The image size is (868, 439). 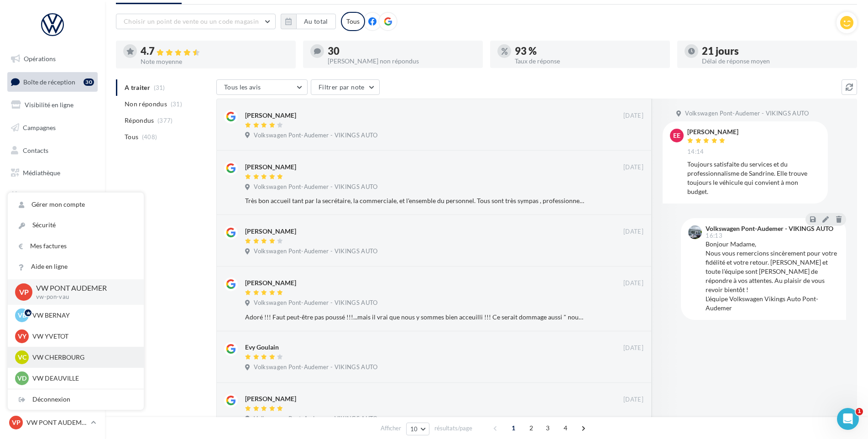 I want to click on div: 4.7, so click(x=215, y=51).